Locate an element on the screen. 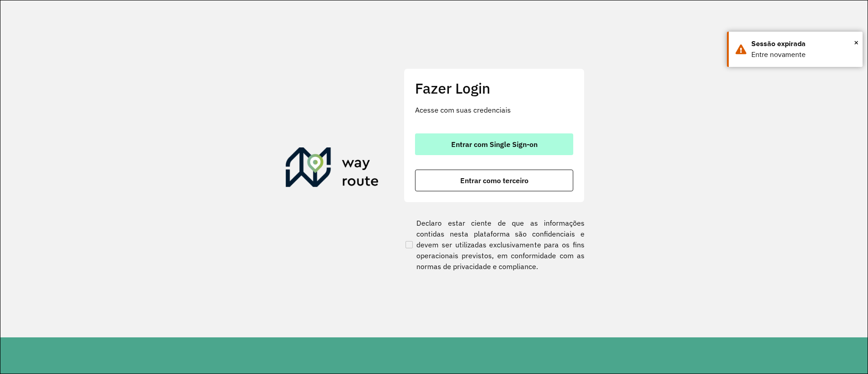 This screenshot has width=868, height=374. span: Entrar com Single Sign-on is located at coordinates (494, 144).